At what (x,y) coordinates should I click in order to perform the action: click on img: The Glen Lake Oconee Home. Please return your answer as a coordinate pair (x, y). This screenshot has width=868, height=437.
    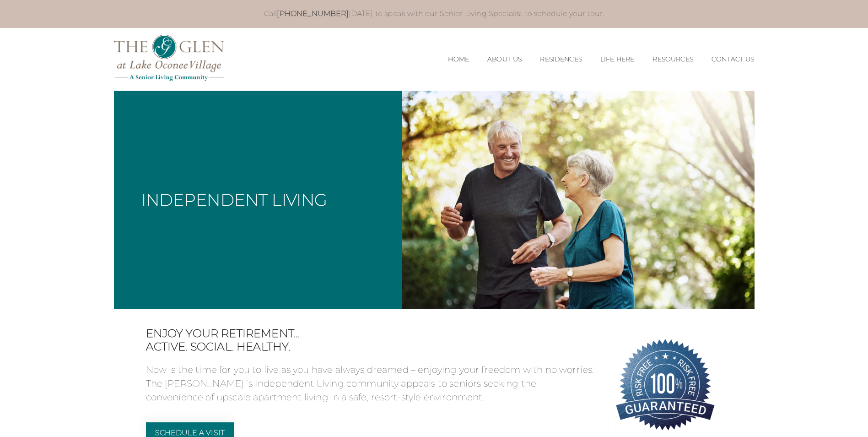
    Looking at the image, I should click on (169, 57).